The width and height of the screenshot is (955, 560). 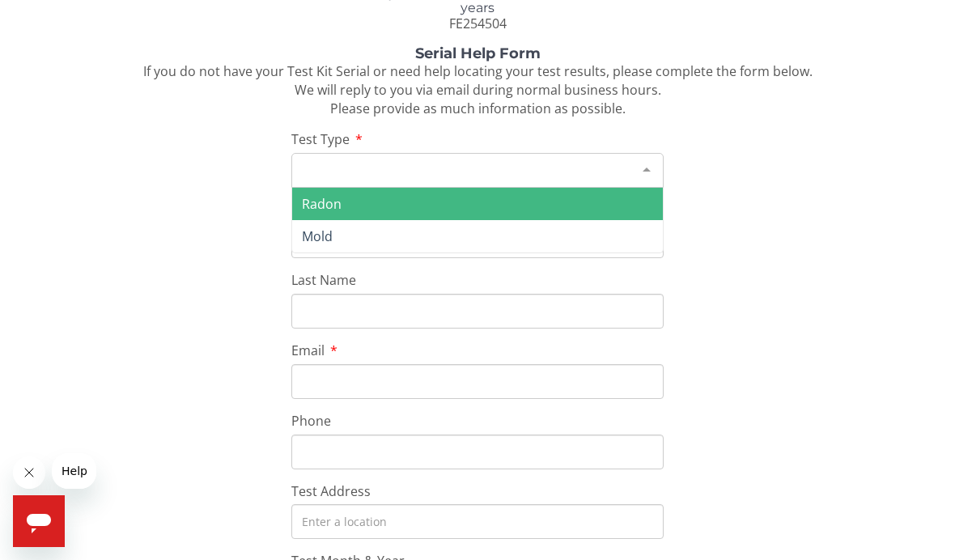 What do you see at coordinates (478, 521) in the screenshot?
I see `input: Enter a location` at bounding box center [478, 521].